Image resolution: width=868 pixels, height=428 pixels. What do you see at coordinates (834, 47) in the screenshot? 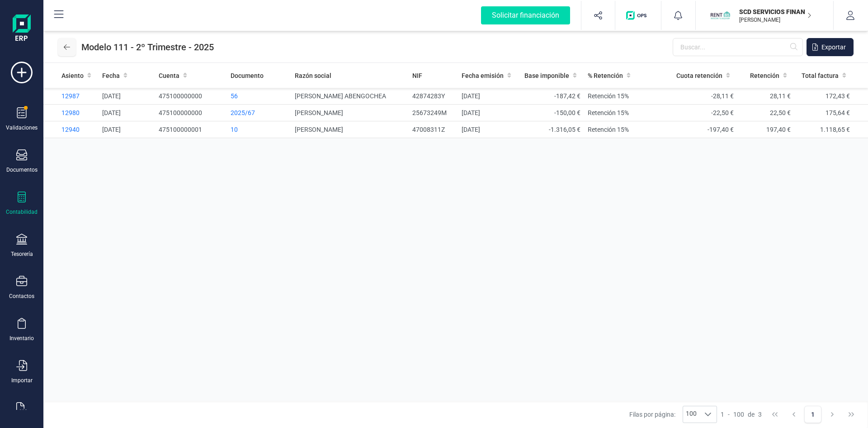
I see `span: Exportar` at bounding box center [834, 47].